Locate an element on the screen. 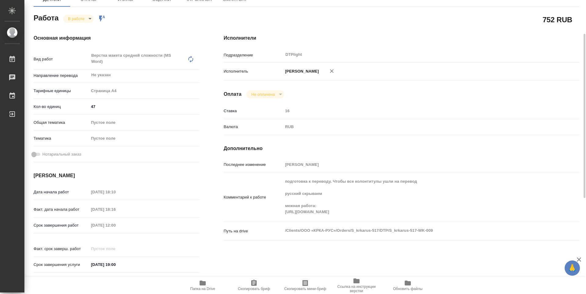  textarea: /Clients/ООО «КРКА-РУС»/Orders/S_krkarus-517/DTP/S_krkarus-517-WK-009 is located at coordinates (417, 231).